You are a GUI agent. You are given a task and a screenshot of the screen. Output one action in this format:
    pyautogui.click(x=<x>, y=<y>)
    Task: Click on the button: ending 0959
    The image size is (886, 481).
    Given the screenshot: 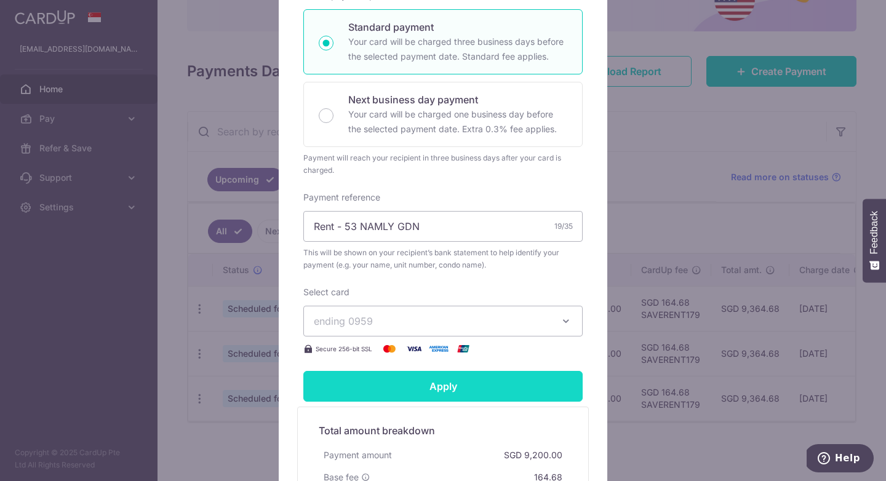 What is the action you would take?
    pyautogui.click(x=443, y=321)
    